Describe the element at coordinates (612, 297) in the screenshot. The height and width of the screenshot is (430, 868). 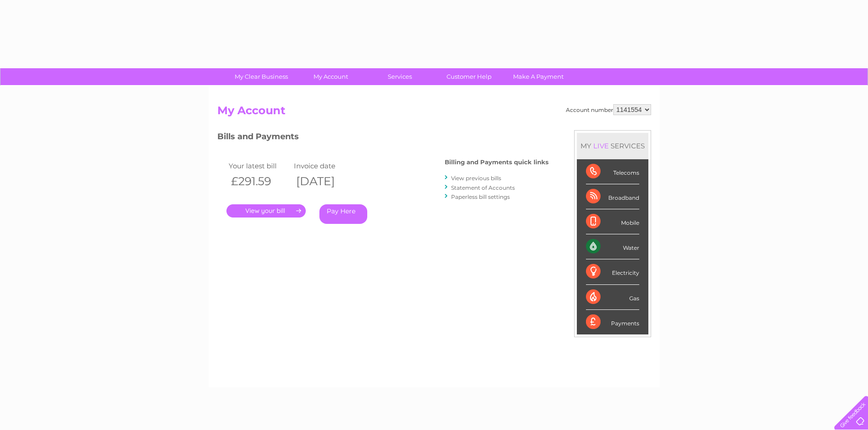
I see `div: Gas` at that location.